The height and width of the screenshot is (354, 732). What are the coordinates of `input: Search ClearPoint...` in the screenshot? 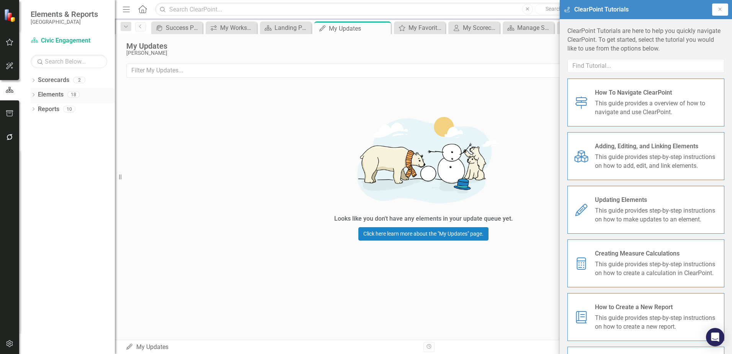 It's located at (365, 9).